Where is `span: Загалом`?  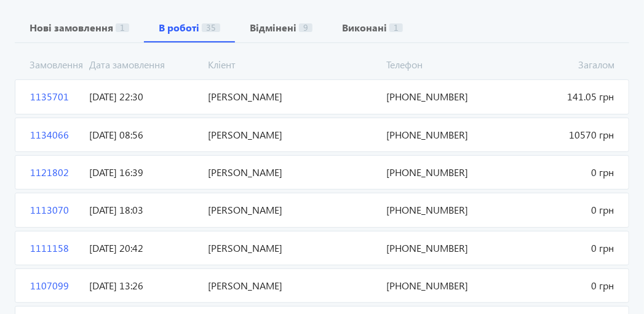
span: Загалом is located at coordinates (560, 65).